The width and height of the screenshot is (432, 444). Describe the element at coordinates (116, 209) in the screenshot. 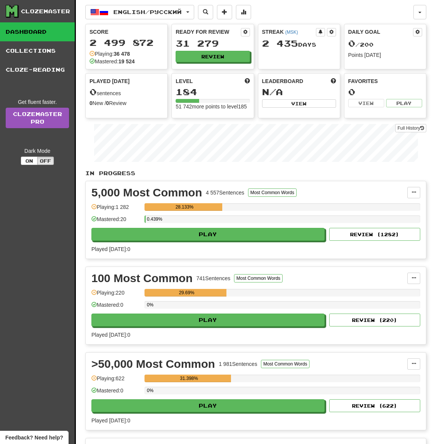

I see `div: Playing: 1 282` at that location.